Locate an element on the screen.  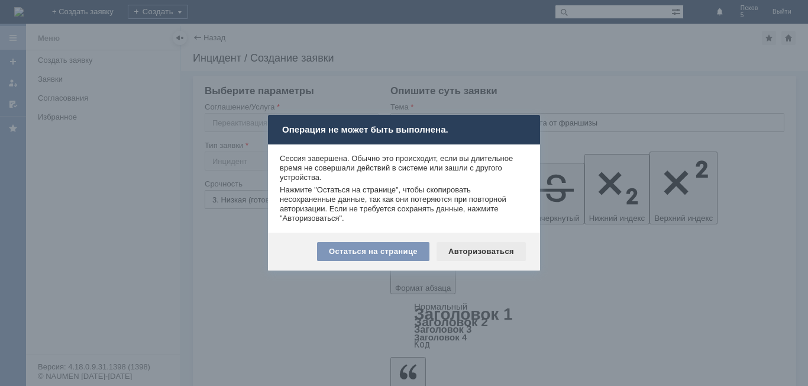
div: Операция не может быть выполнена. is located at coordinates (404, 130).